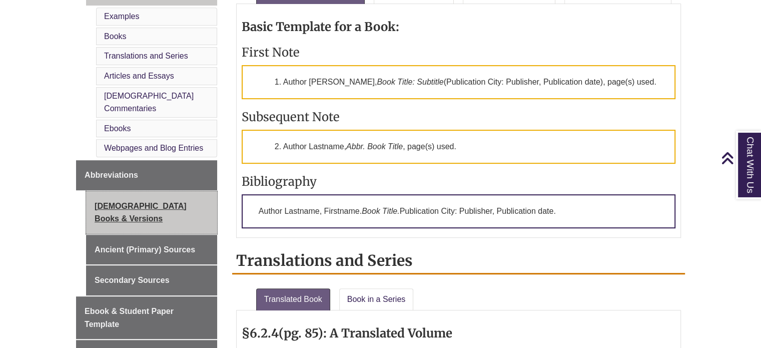 The image size is (761, 348). I want to click on h3: First Note, so click(458, 52).